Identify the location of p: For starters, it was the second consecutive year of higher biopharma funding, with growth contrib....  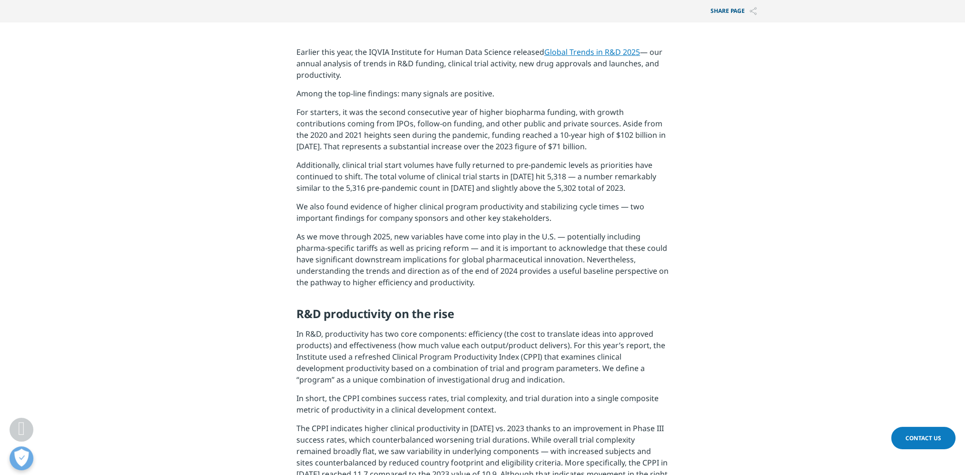
(482, 132).